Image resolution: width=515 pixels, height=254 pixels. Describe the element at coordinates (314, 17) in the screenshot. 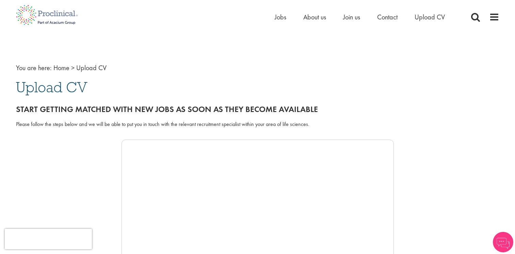

I see `span: About us` at that location.